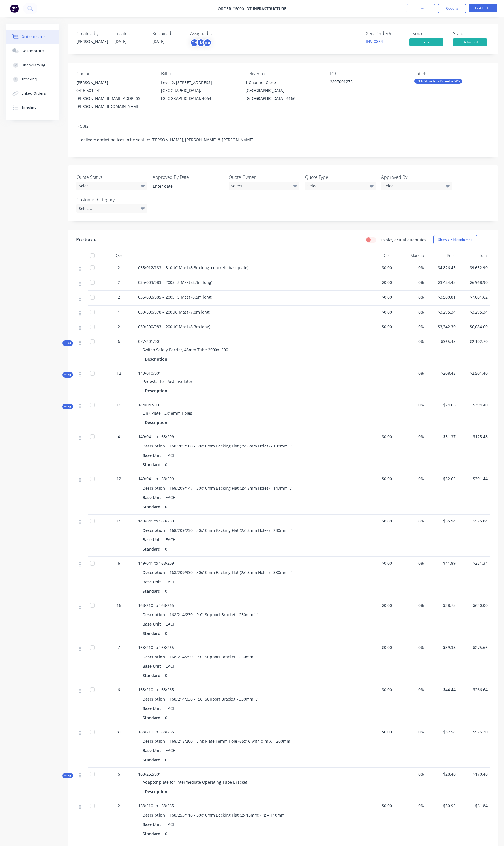 The width and height of the screenshot is (504, 846). What do you see at coordinates (264, 177) in the screenshot?
I see `label: Quote Owner` at bounding box center [264, 177].